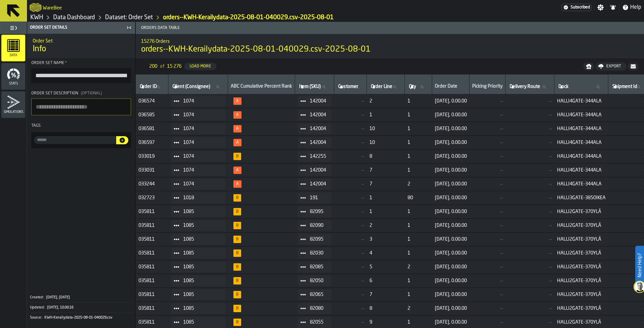 The height and width of the screenshot is (328, 644). I want to click on label: button-toolbar-Order Set Name, so click(81, 71).